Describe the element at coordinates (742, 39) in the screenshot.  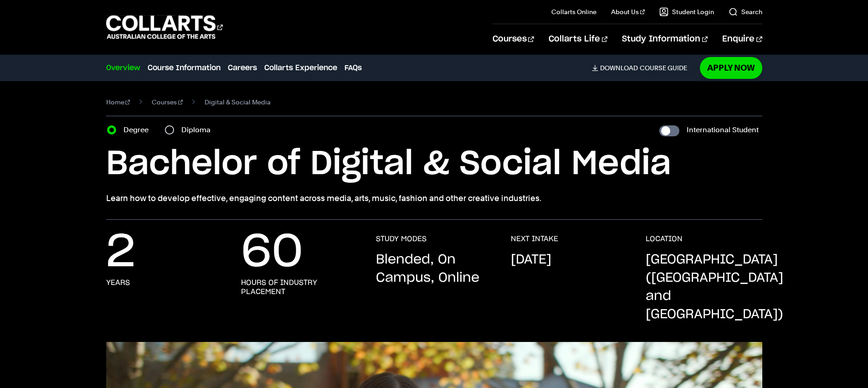
I see `a: Enquire` at that location.